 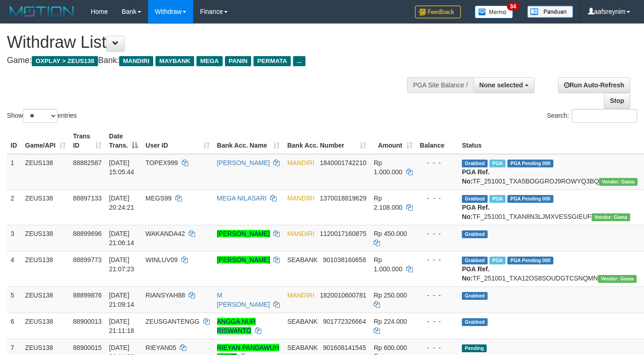 What do you see at coordinates (172, 321) in the screenshot?
I see `span: ZEUSGANTENGG` at bounding box center [172, 321].